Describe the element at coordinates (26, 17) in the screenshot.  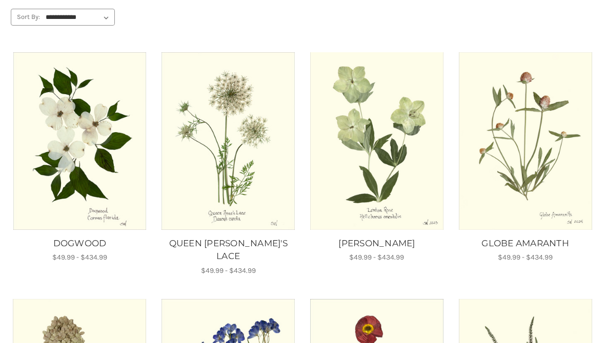
I see `label: Sort By:` at that location.